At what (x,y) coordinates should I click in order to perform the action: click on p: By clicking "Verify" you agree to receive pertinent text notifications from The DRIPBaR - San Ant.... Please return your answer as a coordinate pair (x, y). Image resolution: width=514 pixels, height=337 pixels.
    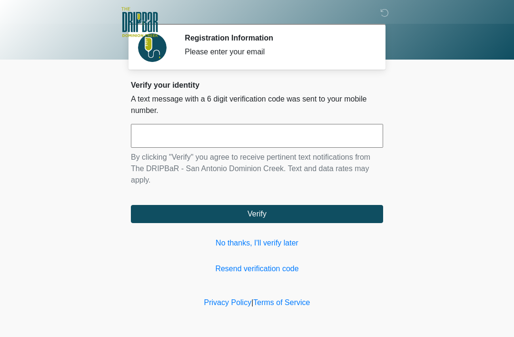
    Looking at the image, I should click on (257, 169).